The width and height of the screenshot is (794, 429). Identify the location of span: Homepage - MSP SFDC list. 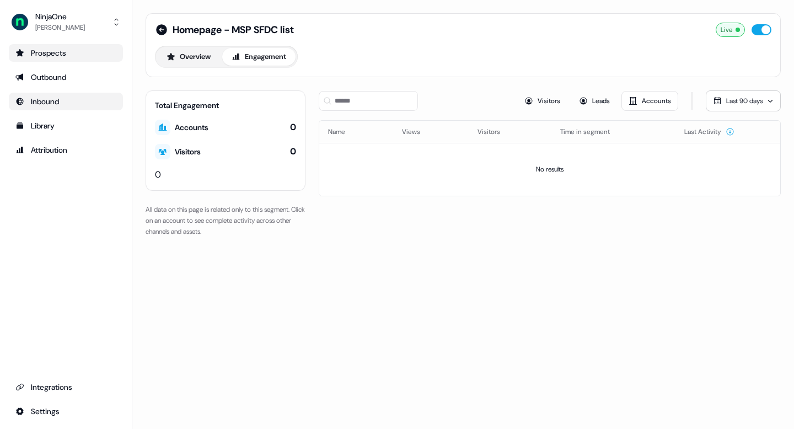
(233, 30).